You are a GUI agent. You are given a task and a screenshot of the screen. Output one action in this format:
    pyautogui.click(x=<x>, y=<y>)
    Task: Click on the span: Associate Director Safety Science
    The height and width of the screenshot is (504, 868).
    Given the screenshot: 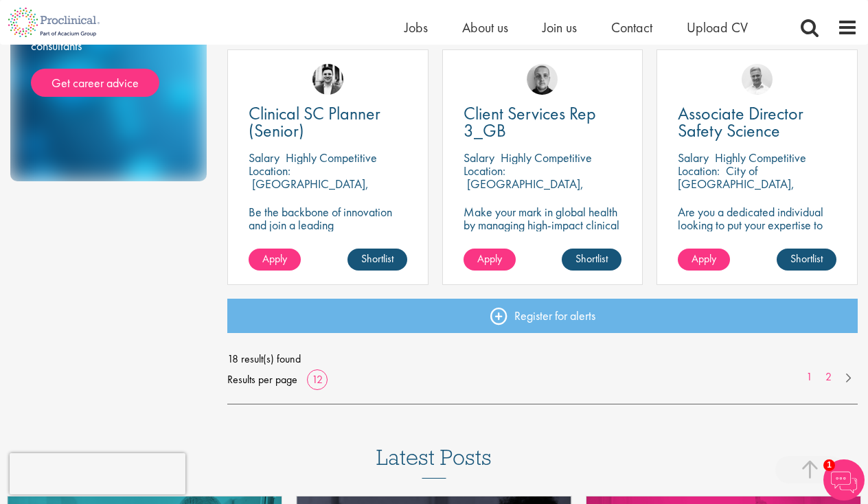 What is the action you would take?
    pyautogui.click(x=740, y=121)
    